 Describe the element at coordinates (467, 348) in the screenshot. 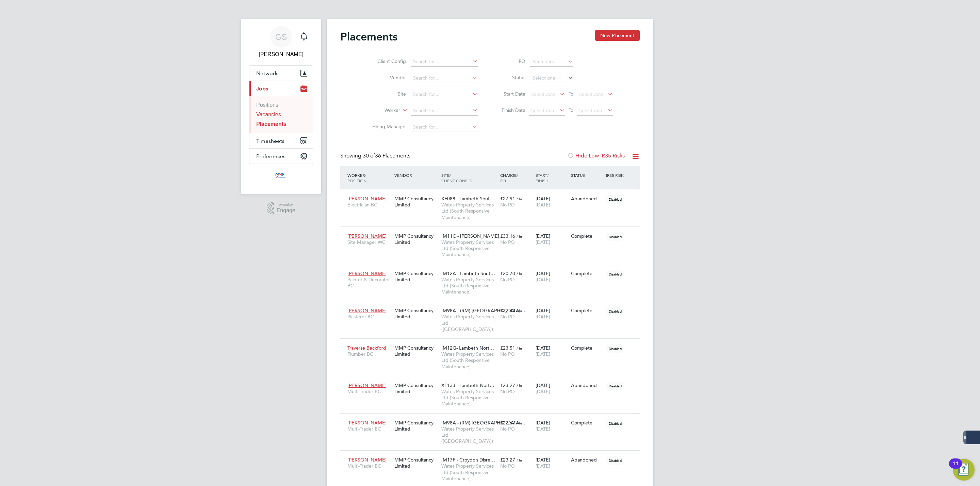

I see `span: IM12G- Lambeth Nort…` at that location.